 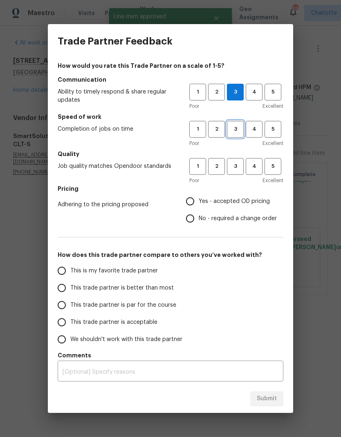 What do you see at coordinates (234, 201) in the screenshot?
I see `span: Yes - accepted OD pricing` at bounding box center [234, 201].